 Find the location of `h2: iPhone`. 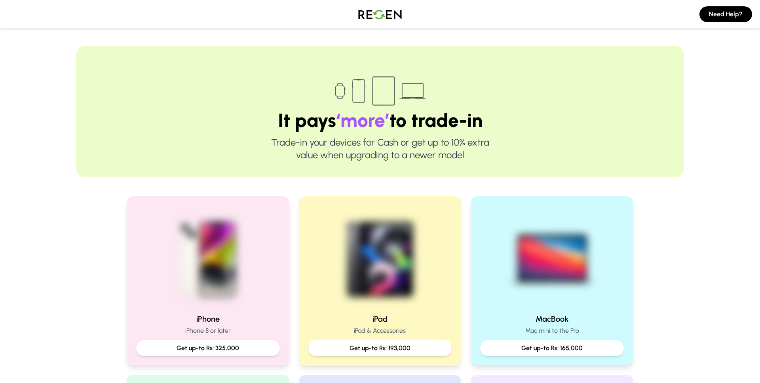

h2: iPhone is located at coordinates (208, 319).